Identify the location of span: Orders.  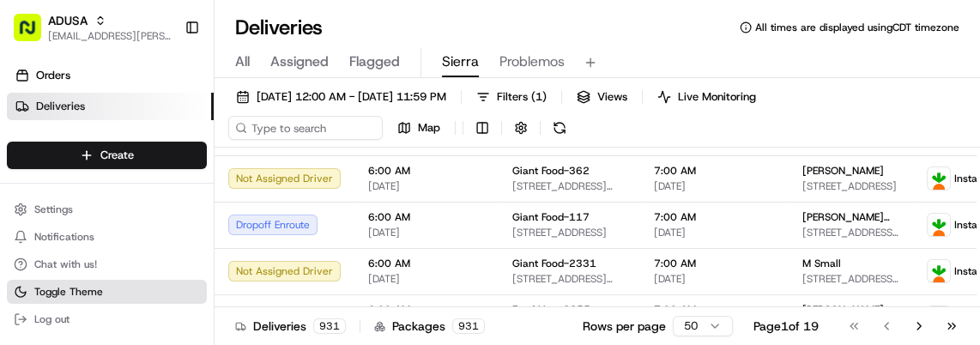
(54, 76).